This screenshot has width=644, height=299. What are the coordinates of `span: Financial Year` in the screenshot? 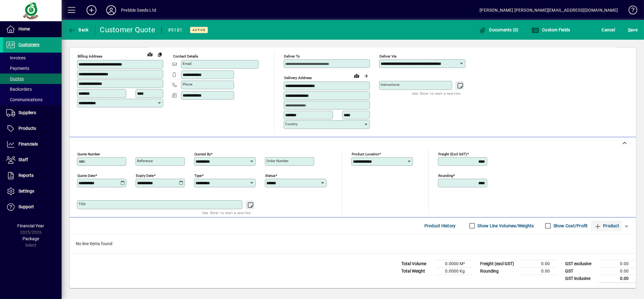 It's located at (31, 226).